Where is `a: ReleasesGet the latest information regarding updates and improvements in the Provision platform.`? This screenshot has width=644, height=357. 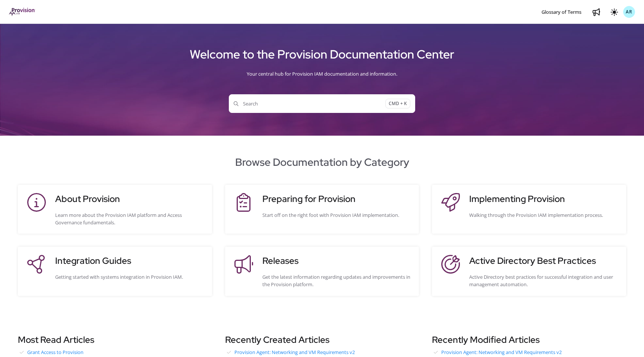
a: ReleasesGet the latest information regarding updates and improvements in the Provision platform. is located at coordinates (322, 271).